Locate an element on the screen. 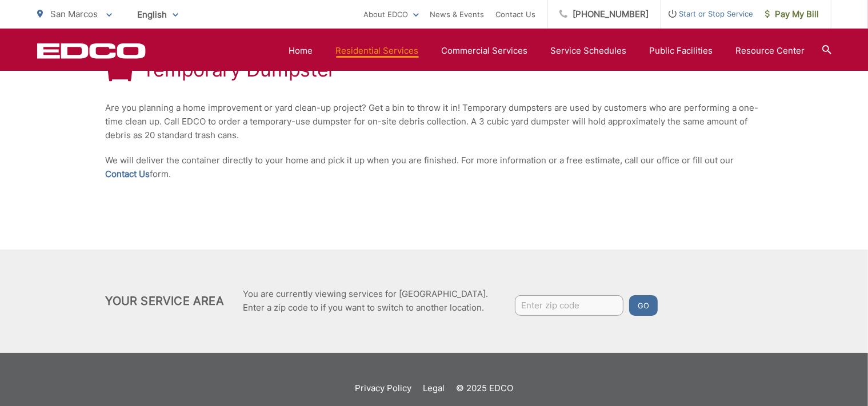 The width and height of the screenshot is (868, 406). a: Public Facilities is located at coordinates (682, 51).